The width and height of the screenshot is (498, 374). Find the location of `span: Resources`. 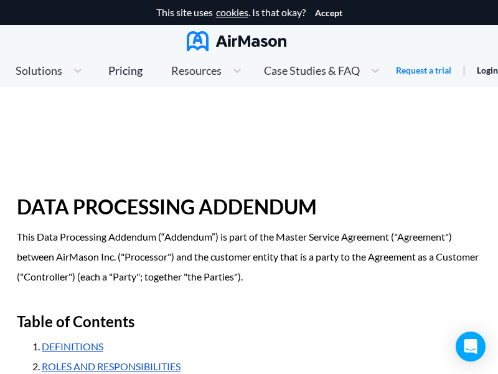

span: Resources is located at coordinates (196, 70).